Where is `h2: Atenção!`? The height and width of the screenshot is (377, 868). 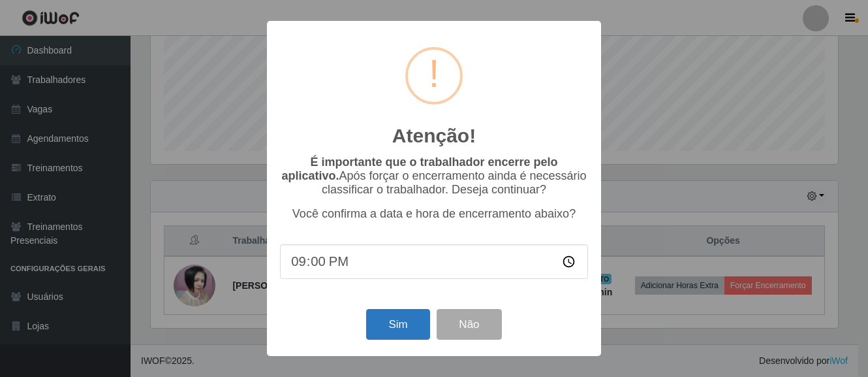 h2: Atenção! is located at coordinates (434, 136).